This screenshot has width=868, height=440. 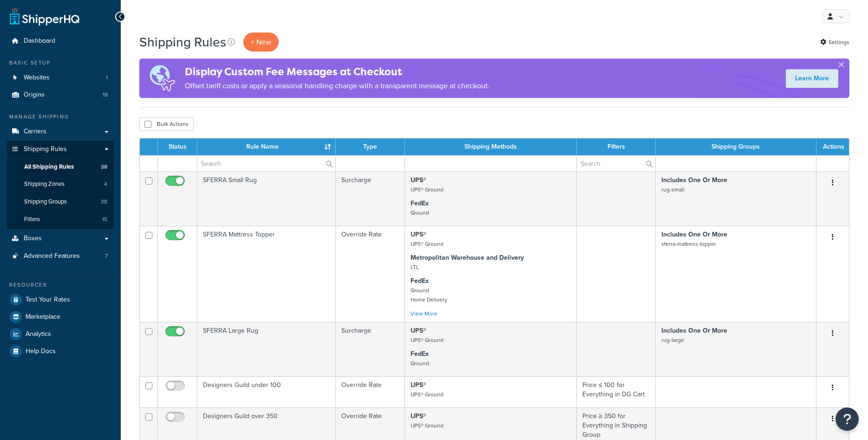 I want to click on span: Carriers, so click(x=35, y=132).